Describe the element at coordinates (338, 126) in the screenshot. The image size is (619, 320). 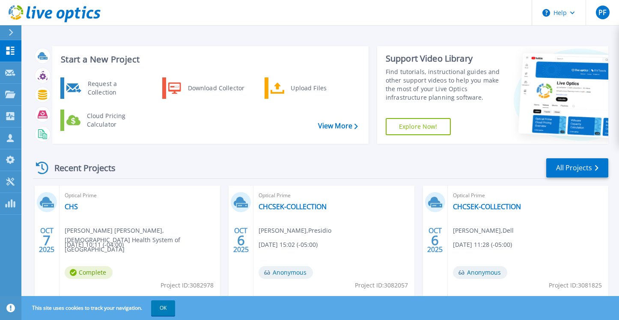
I see `a: View More` at that location.